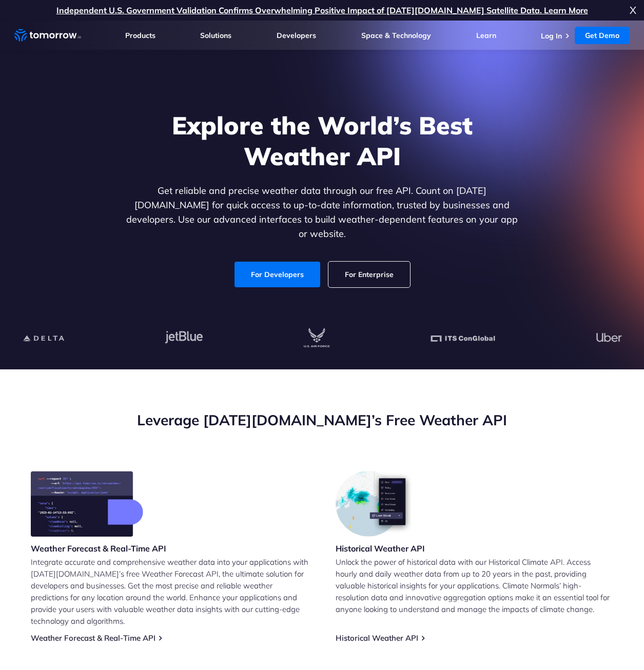  I want to click on h3: Historical Weather API, so click(380, 549).